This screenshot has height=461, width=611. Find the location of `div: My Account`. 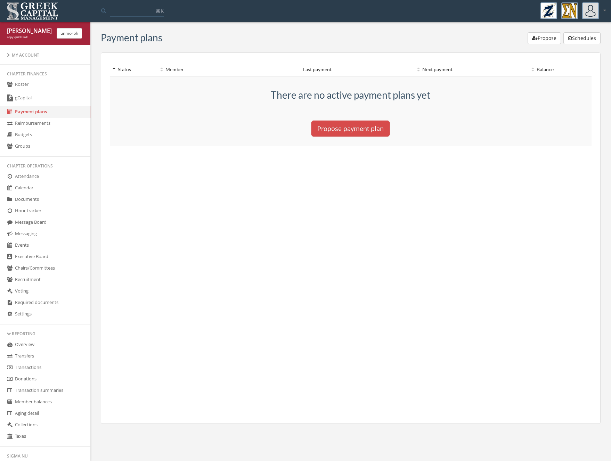

div: My Account is located at coordinates (45, 55).